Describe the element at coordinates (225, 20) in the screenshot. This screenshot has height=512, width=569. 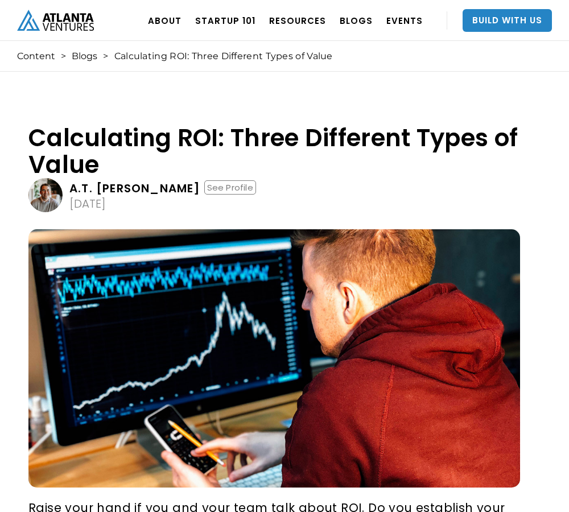
I see `a: Startup 101` at that location.